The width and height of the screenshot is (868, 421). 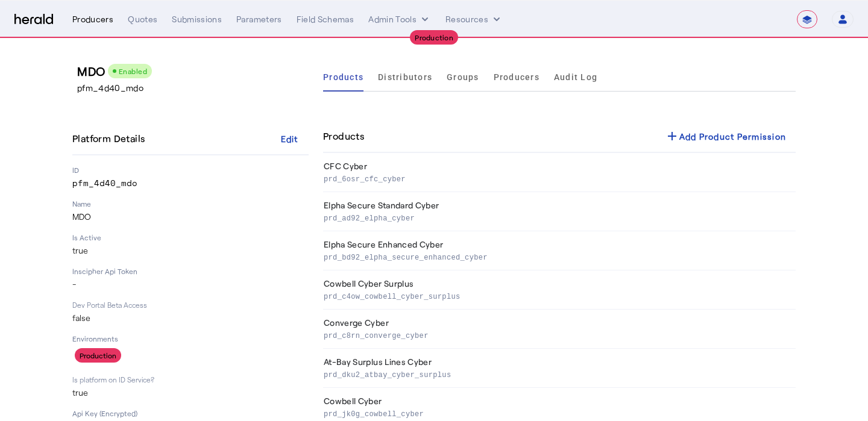 What do you see at coordinates (190, 217) in the screenshot?
I see `p: MDO` at bounding box center [190, 217].